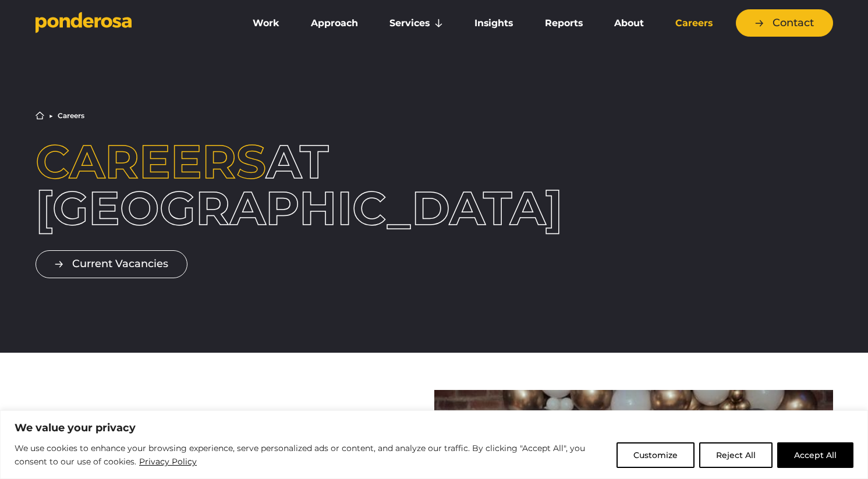 Image resolution: width=868 pixels, height=479 pixels. I want to click on button: Customize, so click(655, 455).